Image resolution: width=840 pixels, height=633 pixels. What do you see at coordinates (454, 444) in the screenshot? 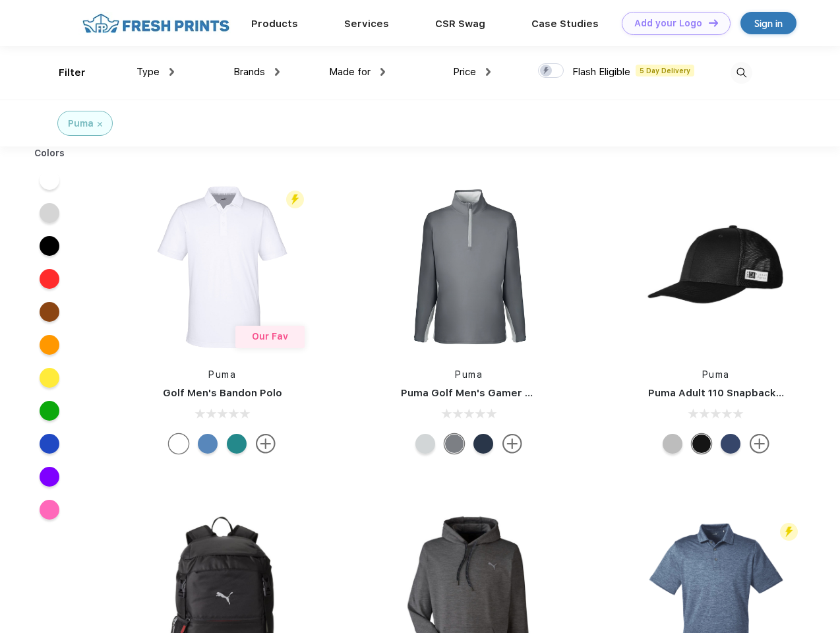
I see `div: Quiet Shade` at bounding box center [454, 444].